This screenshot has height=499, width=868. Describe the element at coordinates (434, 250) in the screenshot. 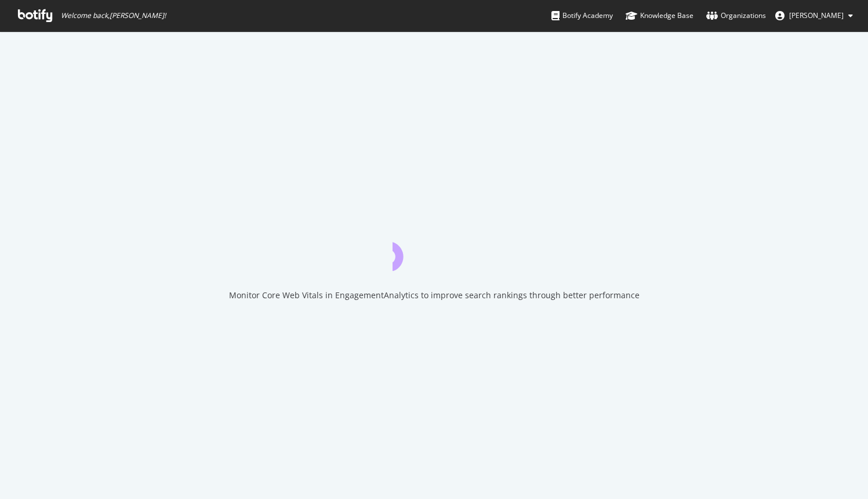

I see `div: animation` at that location.